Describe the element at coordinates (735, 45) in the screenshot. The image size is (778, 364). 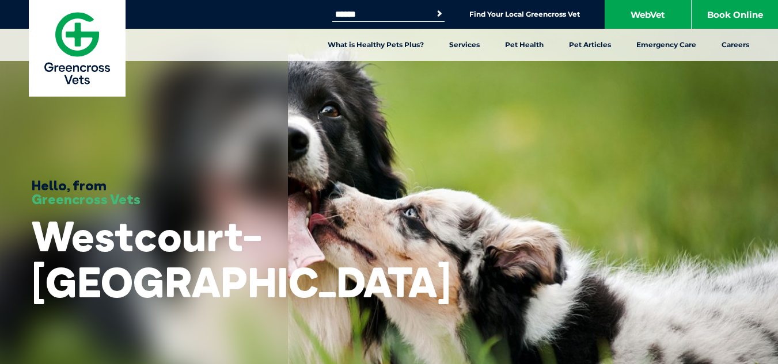
I see `a: Careers` at that location.